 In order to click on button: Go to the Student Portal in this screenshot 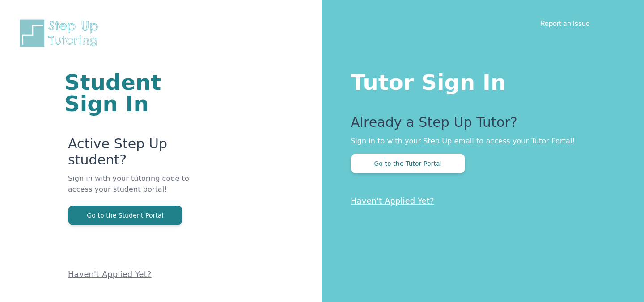, I will do `click(125, 216)`.